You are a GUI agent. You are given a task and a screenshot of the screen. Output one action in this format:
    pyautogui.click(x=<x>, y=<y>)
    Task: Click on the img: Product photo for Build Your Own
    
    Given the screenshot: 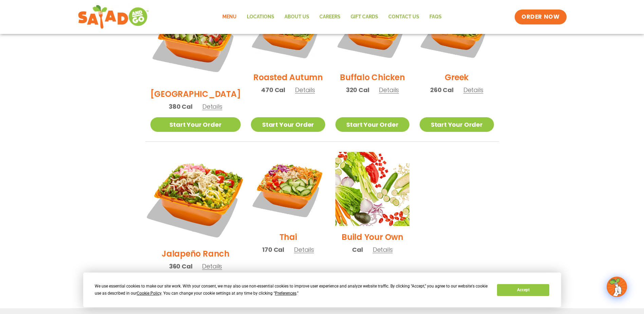 What is the action you would take?
    pyautogui.click(x=372, y=189)
    